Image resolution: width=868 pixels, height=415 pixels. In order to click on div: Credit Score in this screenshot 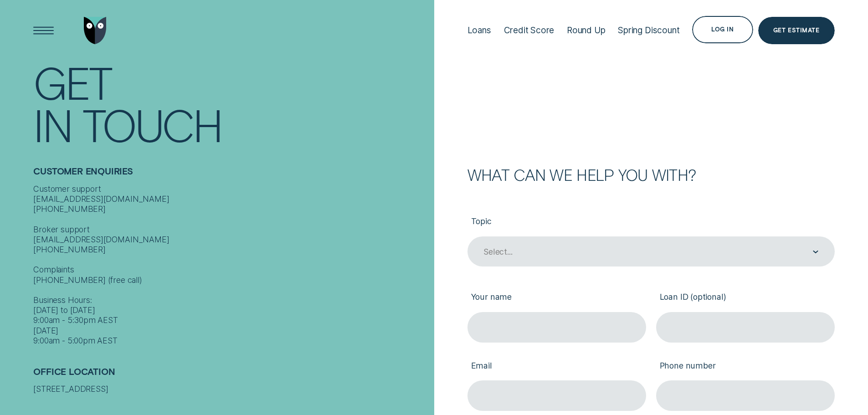, I will do `click(529, 30)`.